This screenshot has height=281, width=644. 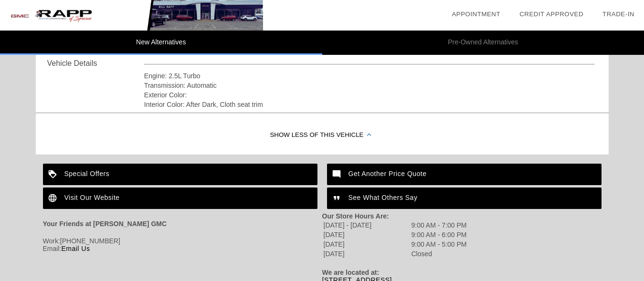 I want to click on div: Engine: 2.5L Turbo, so click(x=370, y=76).